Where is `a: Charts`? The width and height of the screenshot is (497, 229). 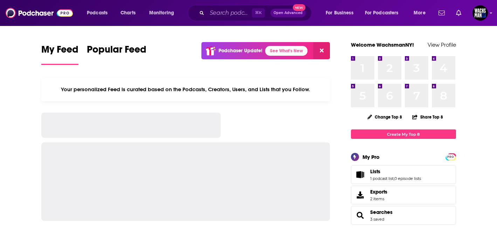 a: Charts is located at coordinates (128, 13).